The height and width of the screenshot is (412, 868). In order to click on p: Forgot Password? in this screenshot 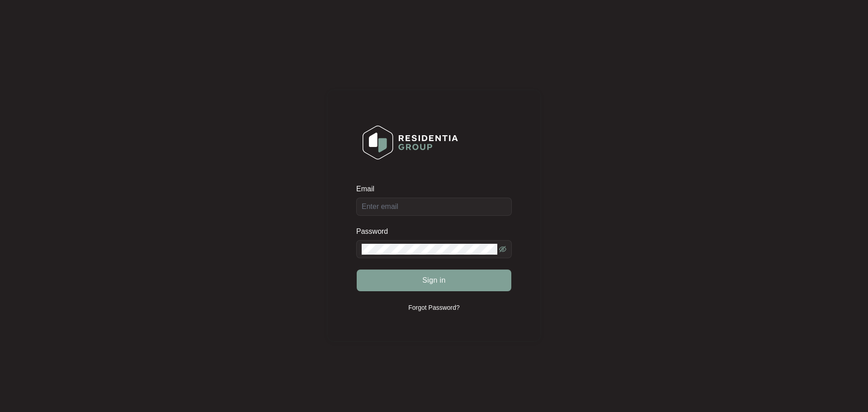, I will do `click(434, 308)`.